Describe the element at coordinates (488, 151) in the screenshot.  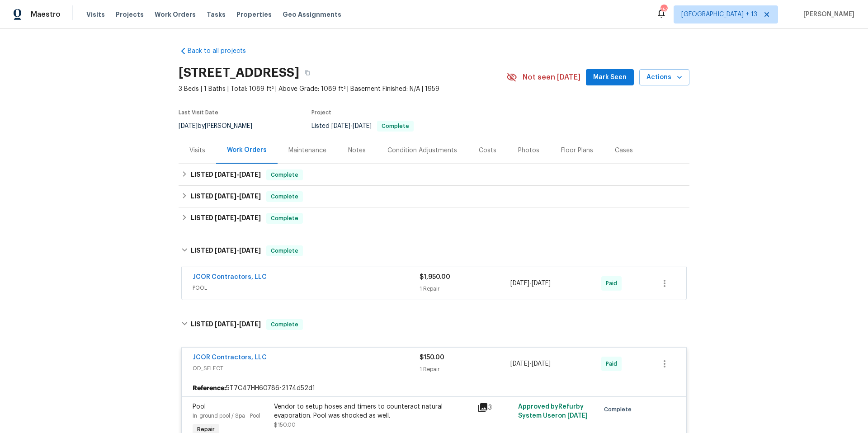
I see `div: Costs` at that location.